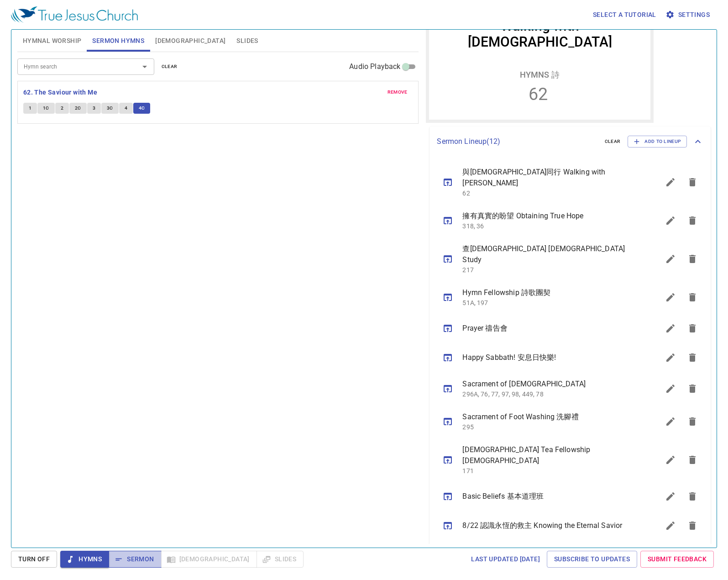 The height and width of the screenshot is (580, 728). Describe the element at coordinates (592, 559) in the screenshot. I see `span: Subscribe to Updates` at that location.